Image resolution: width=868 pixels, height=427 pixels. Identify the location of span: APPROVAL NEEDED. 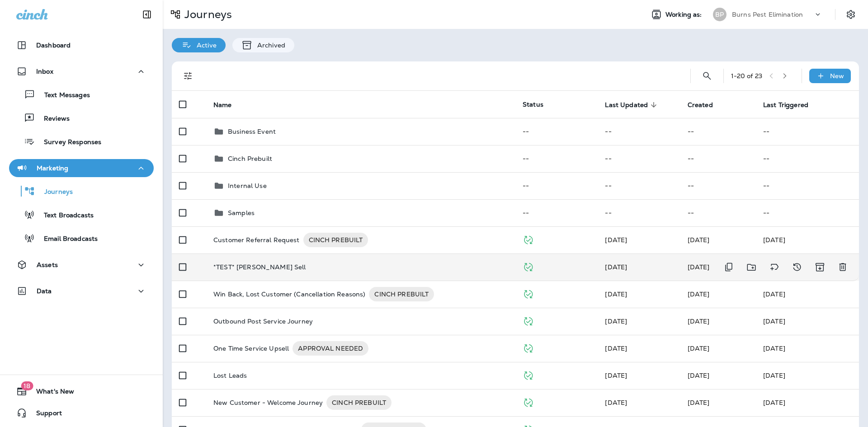
(331, 348).